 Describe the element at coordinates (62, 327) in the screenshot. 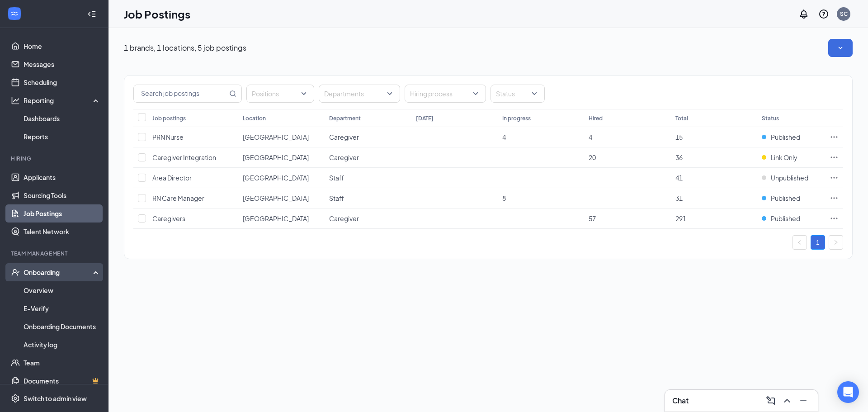

I see `a: Onboarding Documents` at that location.